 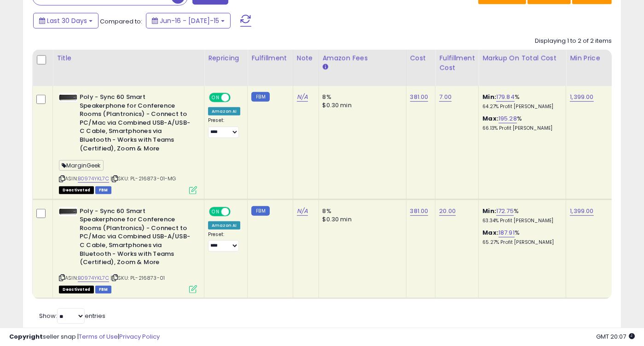 What do you see at coordinates (139, 337) in the screenshot?
I see `a: Privacy Policy` at bounding box center [139, 337].